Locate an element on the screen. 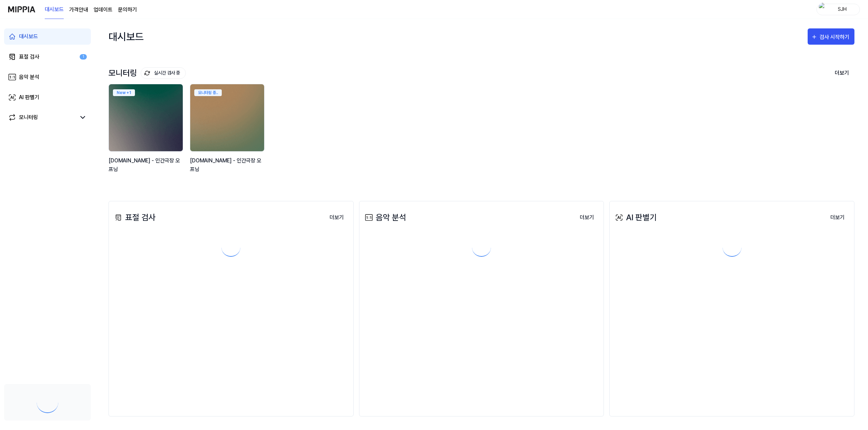 This screenshot has width=868, height=430. div: 모니터링 중.. is located at coordinates (207, 93).